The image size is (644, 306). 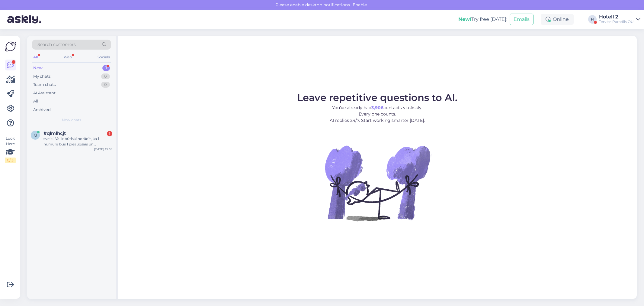 What do you see at coordinates (360, 5) in the screenshot?
I see `span: Enable` at bounding box center [360, 5].